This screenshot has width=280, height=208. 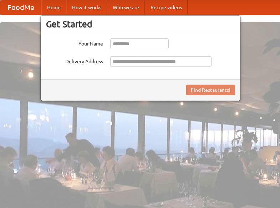 What do you see at coordinates (21, 7) in the screenshot?
I see `a: FoodMe` at bounding box center [21, 7].